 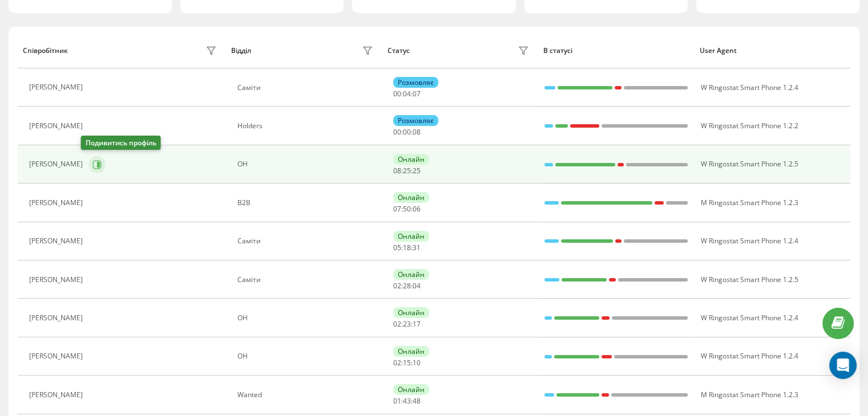 What do you see at coordinates (772, 50) in the screenshot?
I see `div: User Agent` at bounding box center [772, 50].